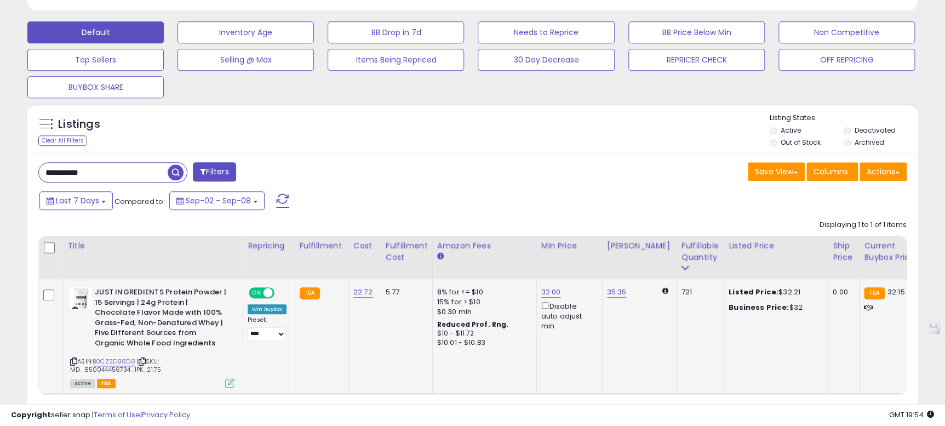 The width and height of the screenshot is (945, 426). Describe the element at coordinates (484, 245) in the screenshot. I see `div: Amazon Fees` at that location.